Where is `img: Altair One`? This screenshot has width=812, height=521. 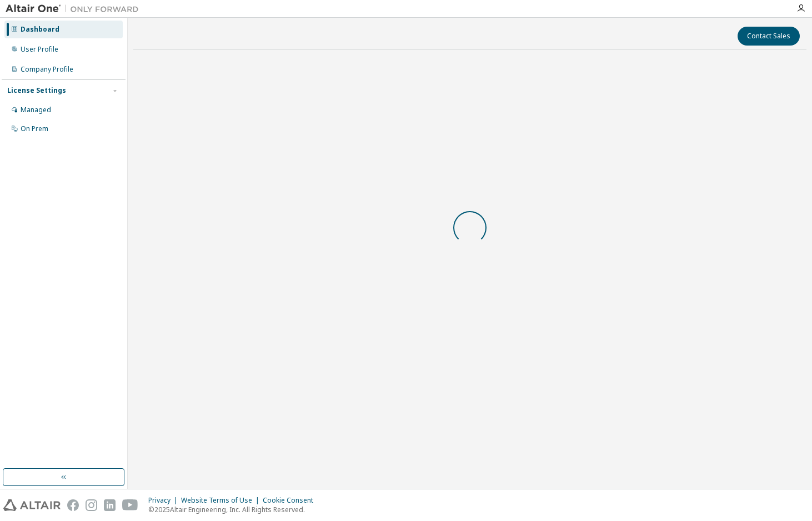 img: Altair One is located at coordinates (75, 9).